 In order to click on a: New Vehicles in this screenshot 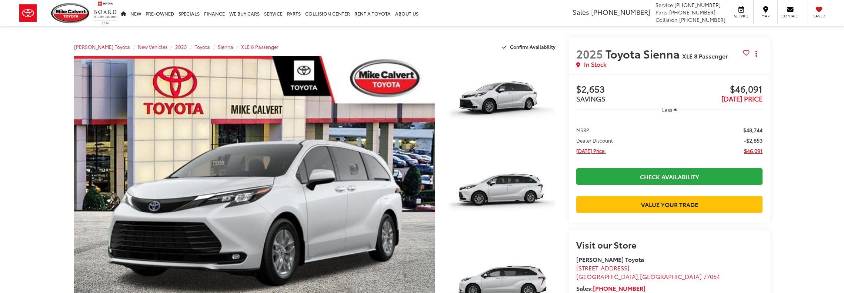, I will do `click(153, 47)`.